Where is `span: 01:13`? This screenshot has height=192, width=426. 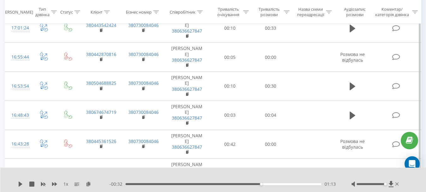
span: 01:13 is located at coordinates (330, 184).